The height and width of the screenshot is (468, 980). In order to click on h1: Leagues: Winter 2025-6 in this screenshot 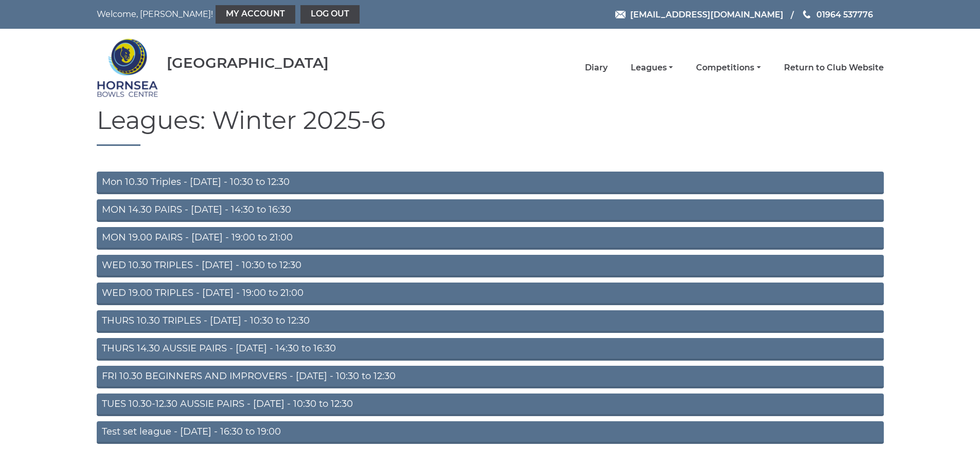, I will do `click(490, 126)`.